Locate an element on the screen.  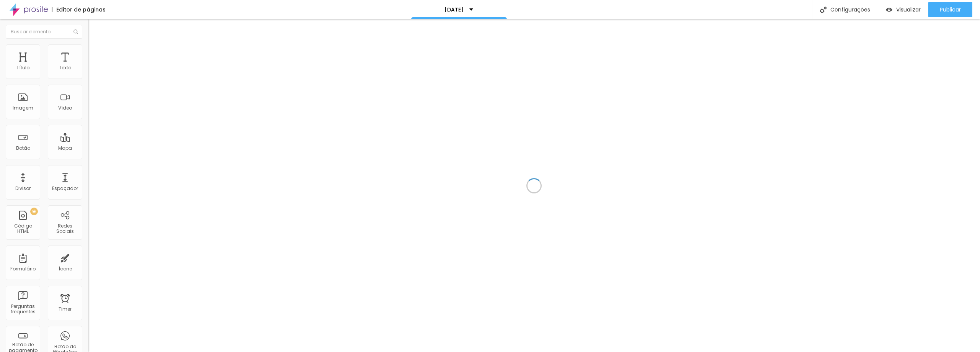
div: Espaçador is located at coordinates (65, 188).